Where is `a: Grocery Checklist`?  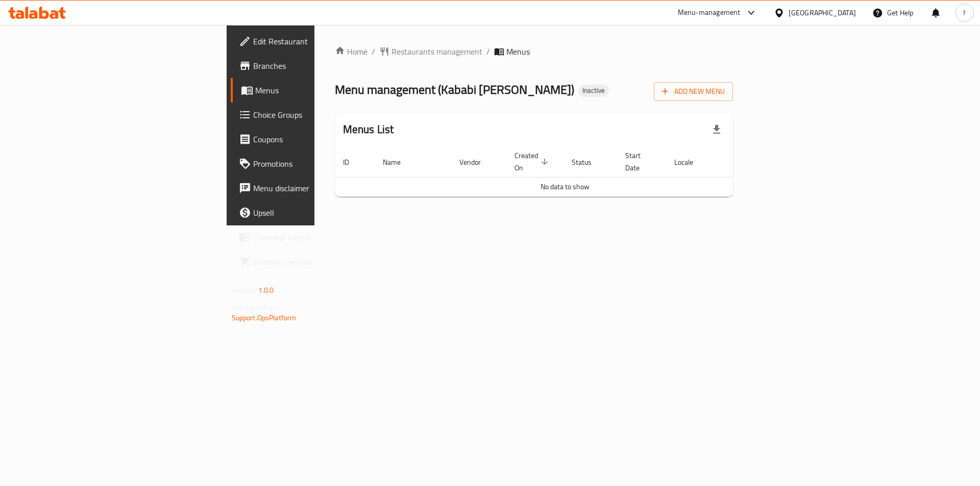
a: Grocery Checklist is located at coordinates (310, 262).